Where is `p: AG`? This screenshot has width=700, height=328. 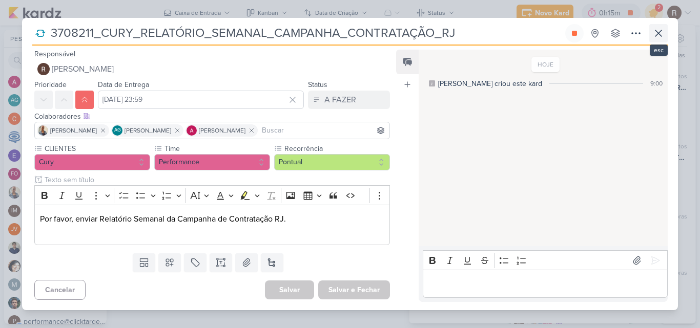
p: AG is located at coordinates (117, 131).